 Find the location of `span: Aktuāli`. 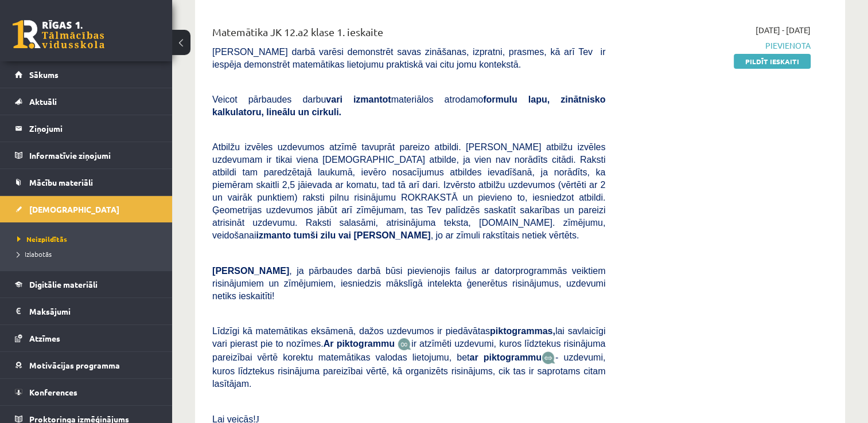

span: Aktuāli is located at coordinates (43, 102).